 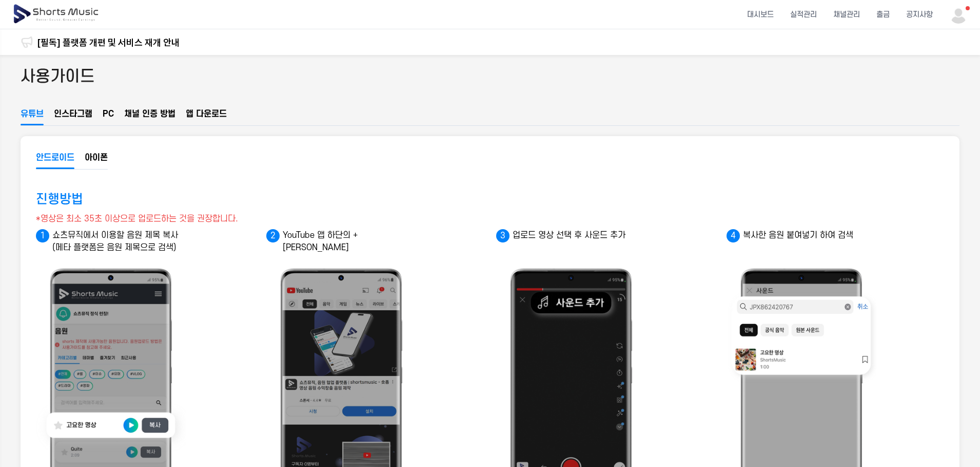 I want to click on li: 대시보드, so click(x=760, y=15).